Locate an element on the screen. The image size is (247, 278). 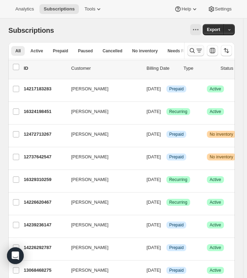
div: Open Intercom Messenger is located at coordinates (15, 256).